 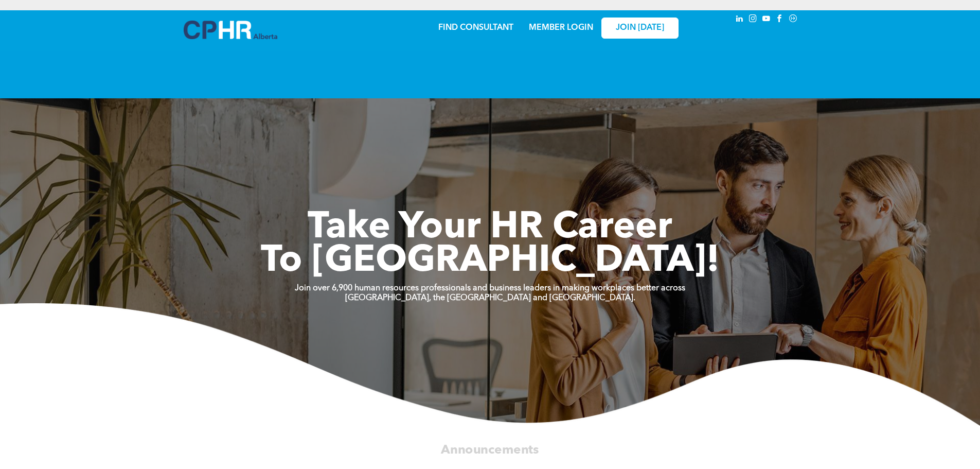 I want to click on a: MEMBER LOGIN, so click(x=561, y=28).